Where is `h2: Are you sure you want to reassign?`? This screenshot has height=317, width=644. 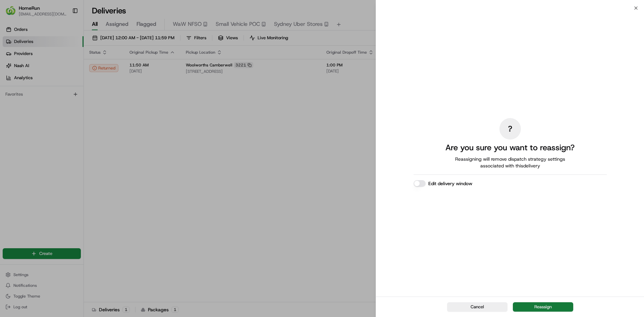
h2: Are you sure you want to reassign? is located at coordinates (510, 147).